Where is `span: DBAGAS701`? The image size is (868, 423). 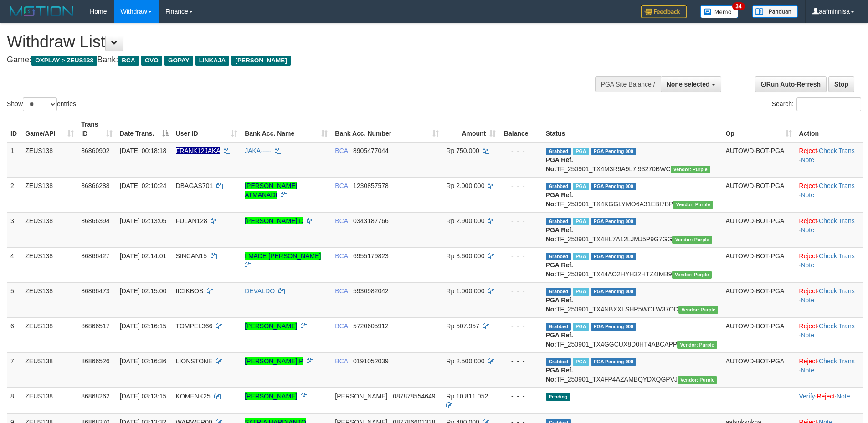
span: DBAGAS701 is located at coordinates (194, 186).